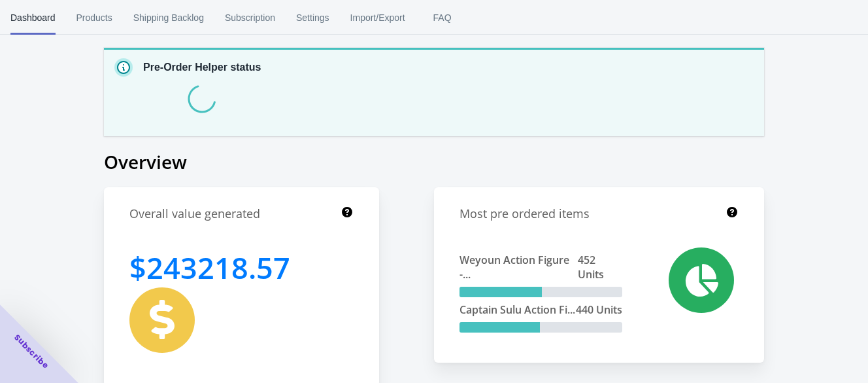 This screenshot has height=383, width=868. Describe the element at coordinates (378, 17) in the screenshot. I see `span: Import/Export` at that location.